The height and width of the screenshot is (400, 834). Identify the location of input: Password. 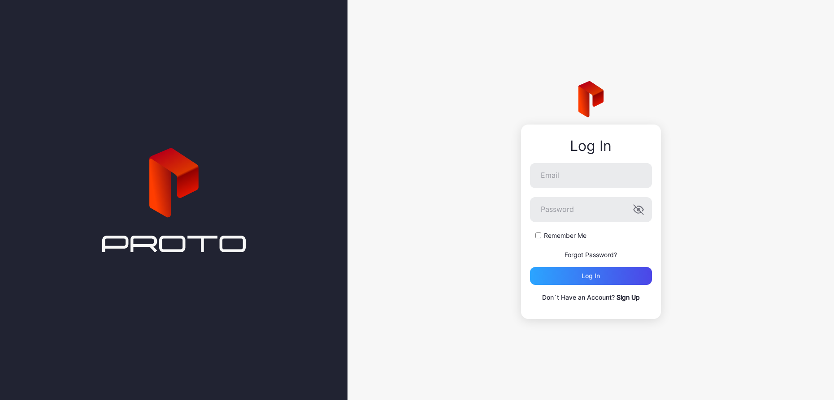
(591, 210).